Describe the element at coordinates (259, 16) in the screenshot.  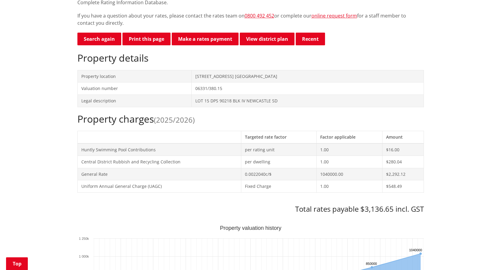
I see `a: 0800 492 452` at that location.